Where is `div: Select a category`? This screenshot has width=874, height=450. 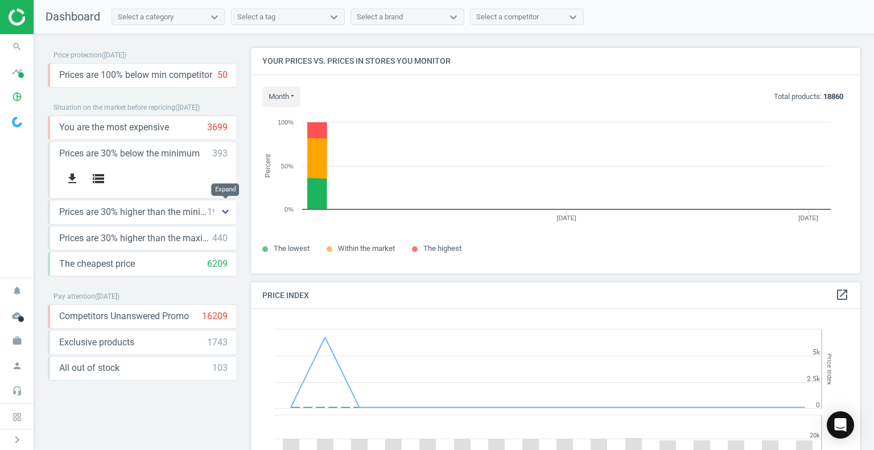
div: Select a category is located at coordinates (146, 17).